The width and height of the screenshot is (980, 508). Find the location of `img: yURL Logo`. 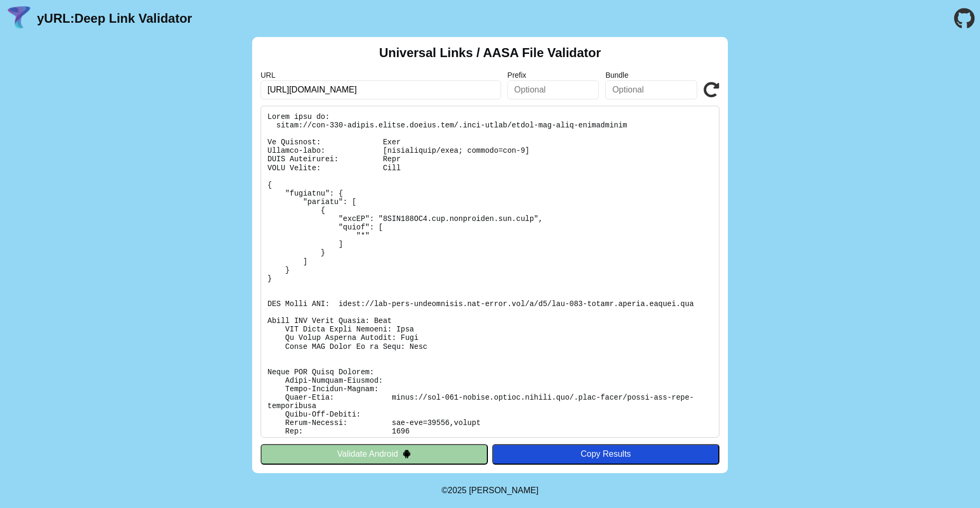

img: yURL Logo is located at coordinates (19, 18).